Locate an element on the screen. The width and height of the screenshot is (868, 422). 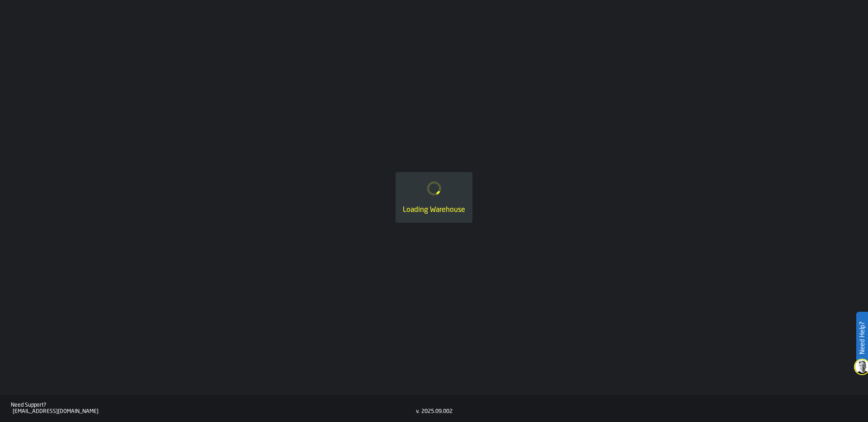
div: Need Support? is located at coordinates (214, 405).